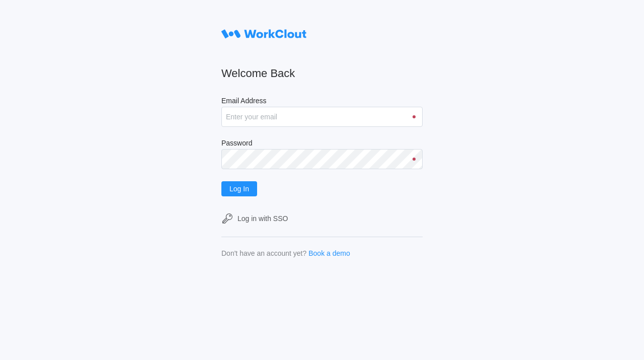 The height and width of the screenshot is (360, 644). I want to click on a: Book a demo, so click(329, 253).